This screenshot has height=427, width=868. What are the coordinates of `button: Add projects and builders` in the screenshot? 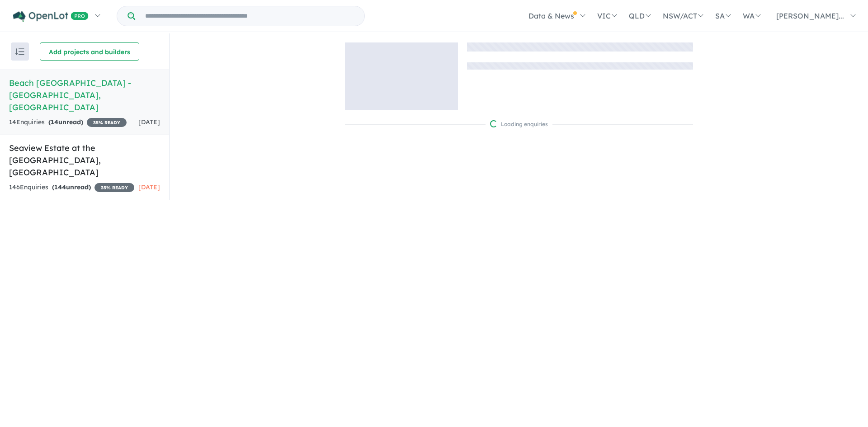 It's located at (90, 52).